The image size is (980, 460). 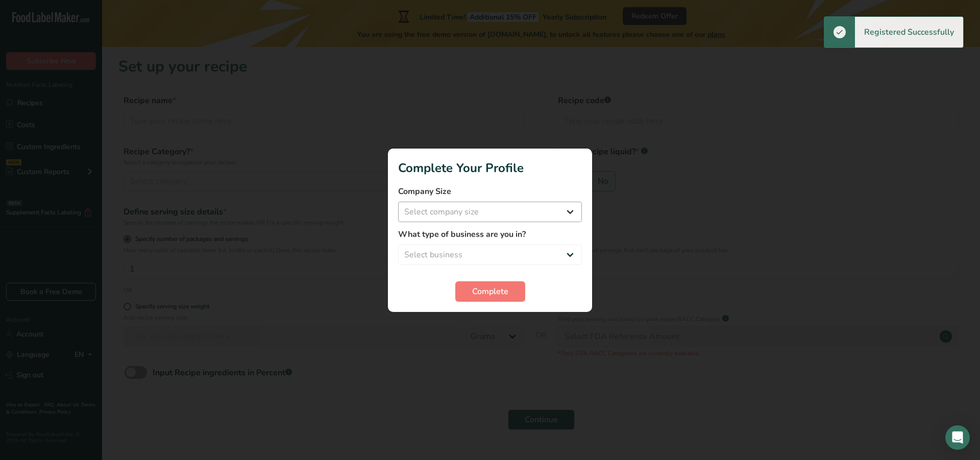 What do you see at coordinates (957, 437) in the screenshot?
I see `div: Open Intercom Messenger` at bounding box center [957, 437].